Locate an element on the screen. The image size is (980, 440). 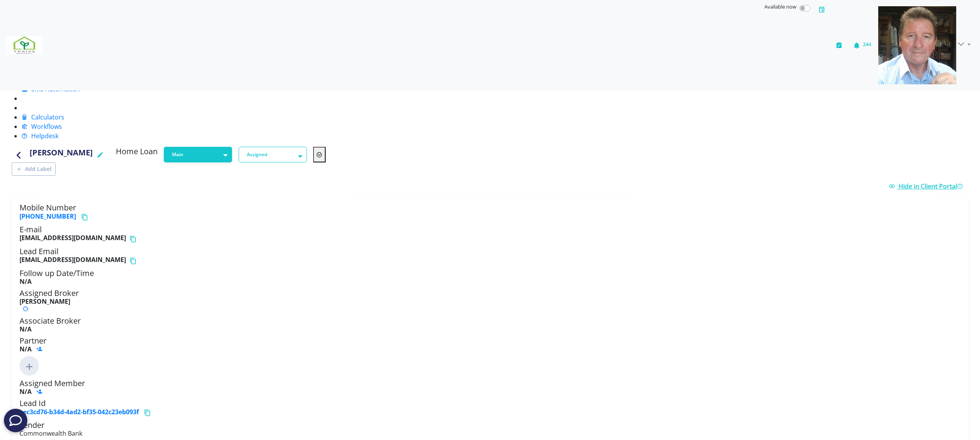
a: eec3cd76-b34d-4ad2-bf35-042c23eb093f is located at coordinates (79, 412).